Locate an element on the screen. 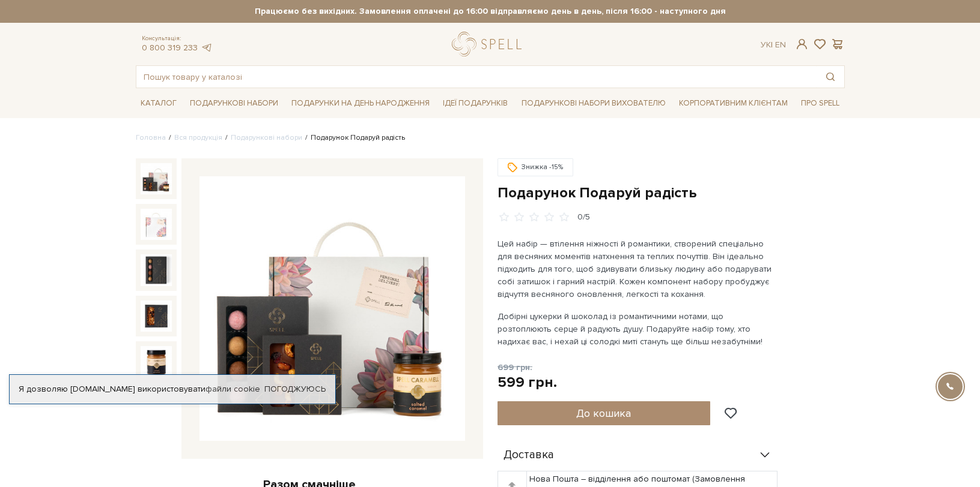 This screenshot has width=980, height=487. a: 0 800 319 233 is located at coordinates (170, 47).